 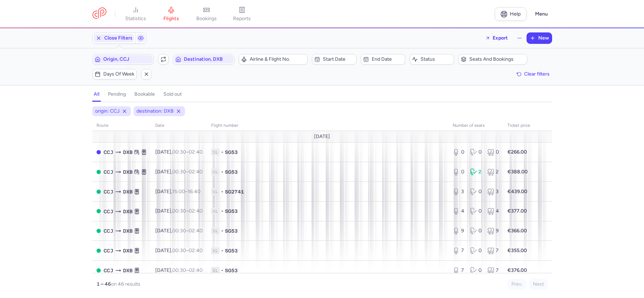 What do you see at coordinates (327, 126) in the screenshot?
I see `th: Flight number` at bounding box center [327, 126].